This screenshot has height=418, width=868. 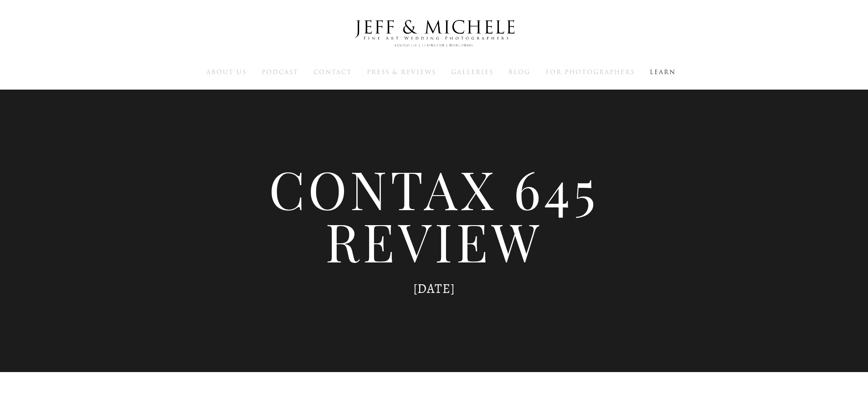 What do you see at coordinates (472, 72) in the screenshot?
I see `span: Galleries` at bounding box center [472, 72].